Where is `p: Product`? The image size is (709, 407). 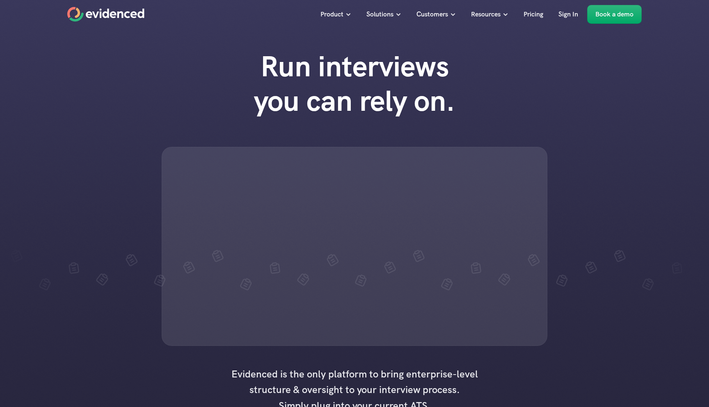
p: Product is located at coordinates (332, 14).